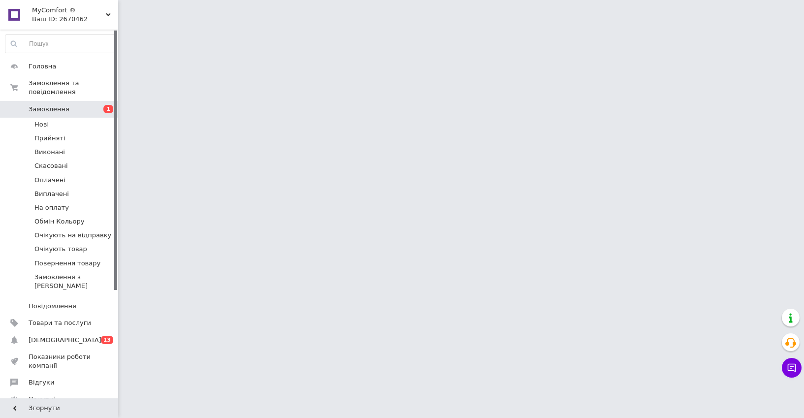  What do you see at coordinates (42, 66) in the screenshot?
I see `span: Головна` at bounding box center [42, 66].